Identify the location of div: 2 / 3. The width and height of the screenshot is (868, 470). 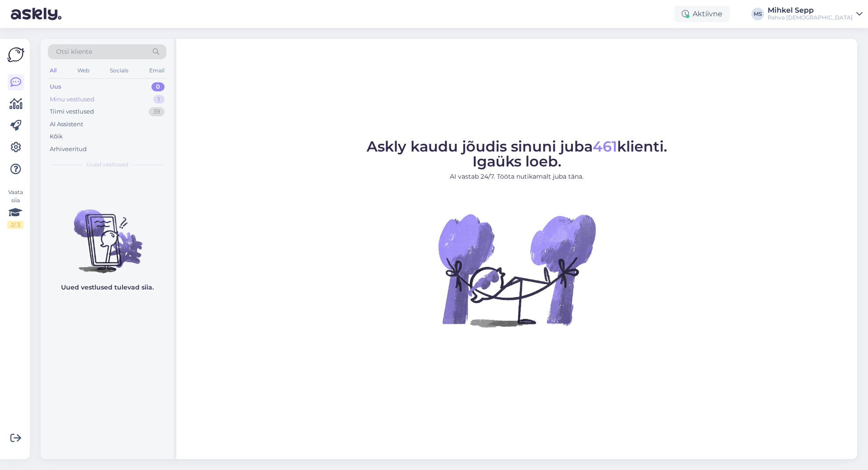
(15, 225).